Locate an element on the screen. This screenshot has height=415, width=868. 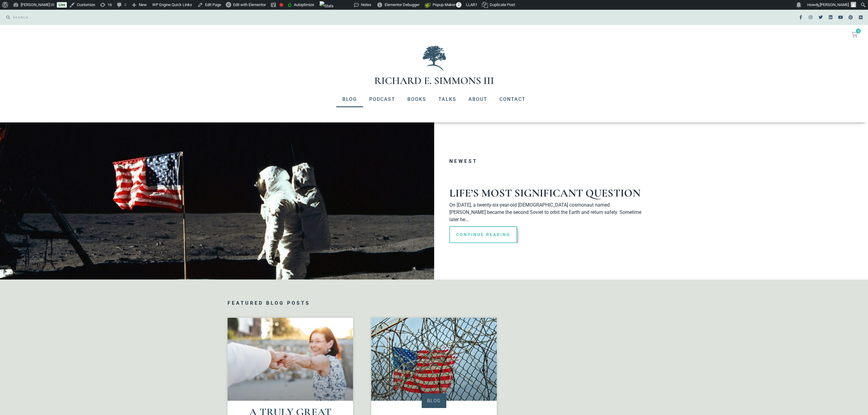
a: Read more about Life’s Most Significant Question is located at coordinates (483, 234).